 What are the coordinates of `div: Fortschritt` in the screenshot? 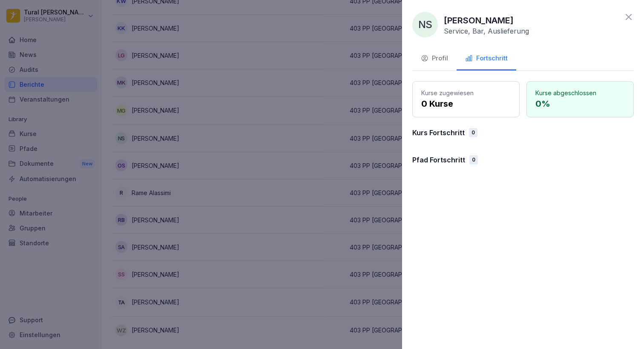 It's located at (486, 58).